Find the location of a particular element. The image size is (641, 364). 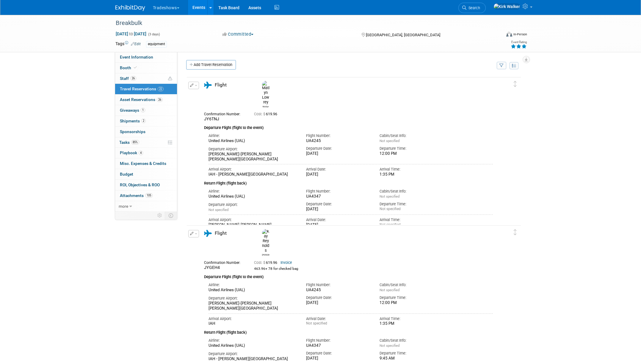

span: to is located at coordinates (131, 34).